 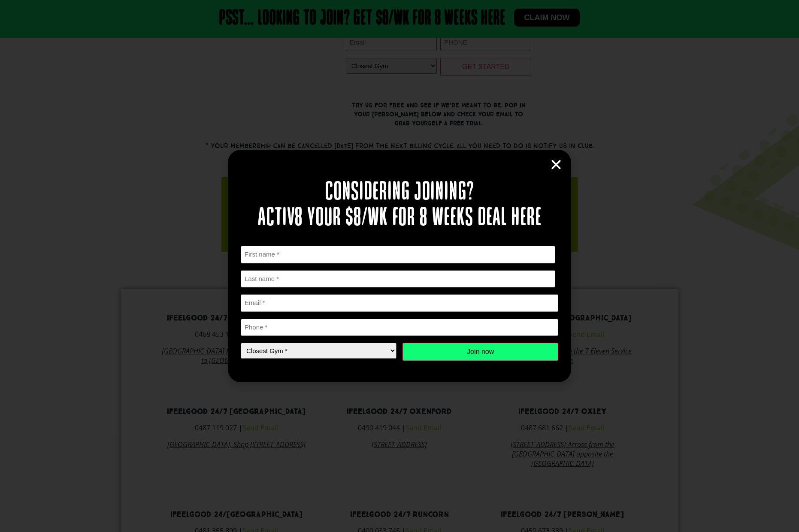 I want to click on input: Last name *, so click(x=398, y=279).